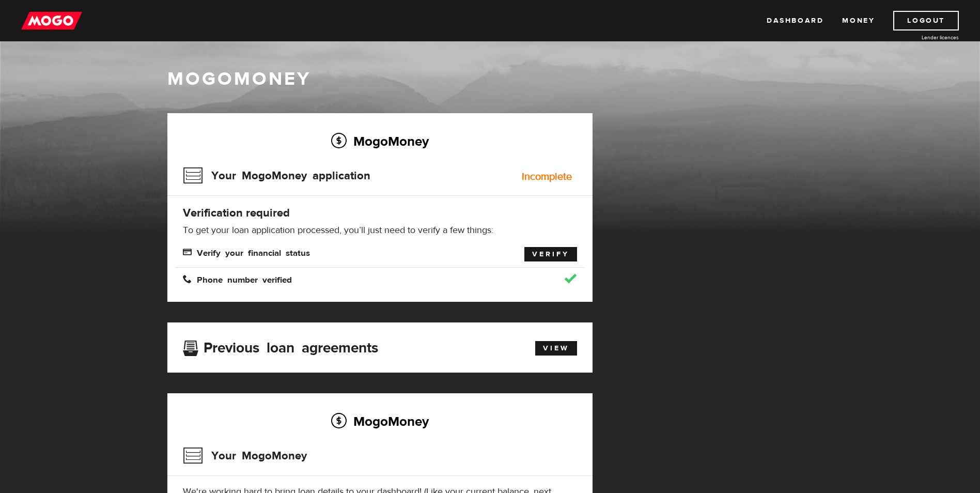 This screenshot has height=493, width=980. Describe the element at coordinates (52, 21) in the screenshot. I see `img: mogo_logo-11ee424be714fa7cbb0f0f49df9e16ec.png` at that location.